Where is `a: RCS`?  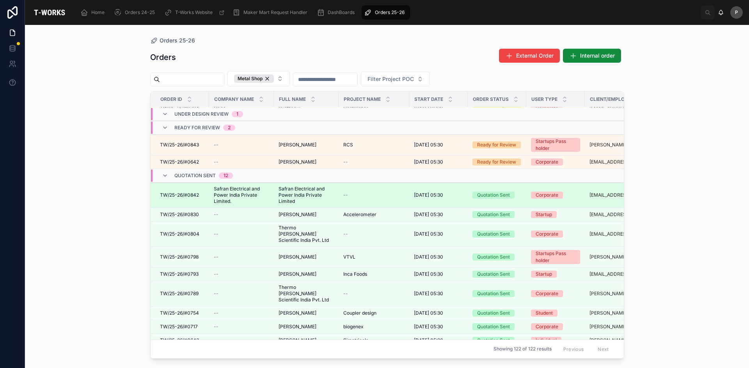 a: RCS is located at coordinates (374, 145).